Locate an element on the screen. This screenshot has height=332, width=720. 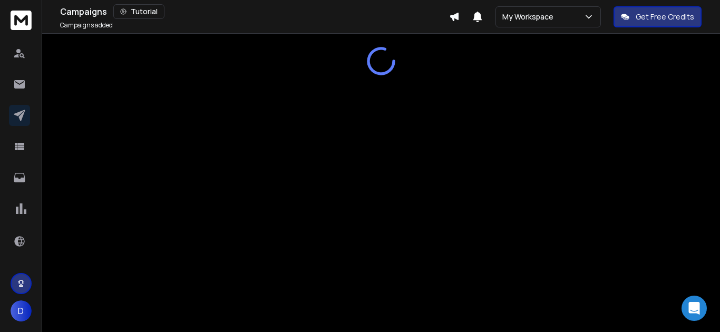
button: Get Free Credits is located at coordinates (657, 17).